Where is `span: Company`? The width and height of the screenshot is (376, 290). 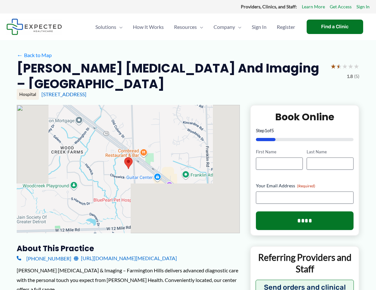 span: Company is located at coordinates (224, 27).